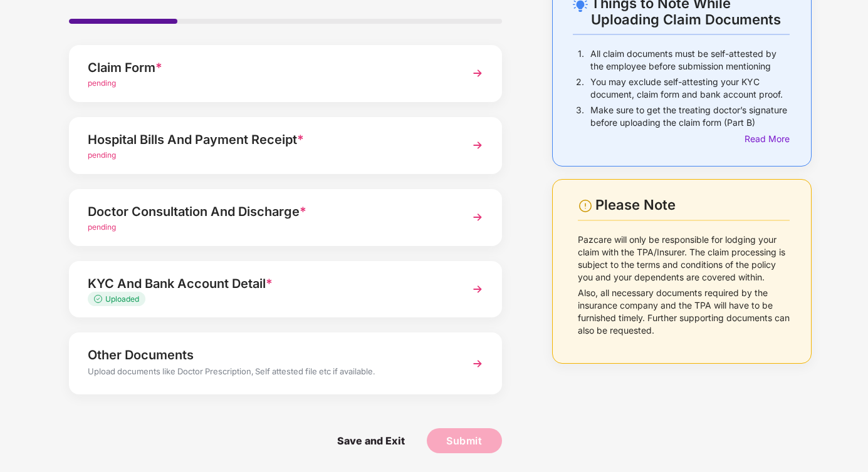 The height and width of the screenshot is (472, 868). What do you see at coordinates (585, 206) in the screenshot?
I see `img: svg+xml;base64,PHN2ZyBpZD0iV2FybmluZ18tXzI0eDI0IiBkYXRhLW5hbWU9Ildhcm5pbmcgLSAyNHgyNCIgeG1sbnM9Im...` at bounding box center [585, 206].